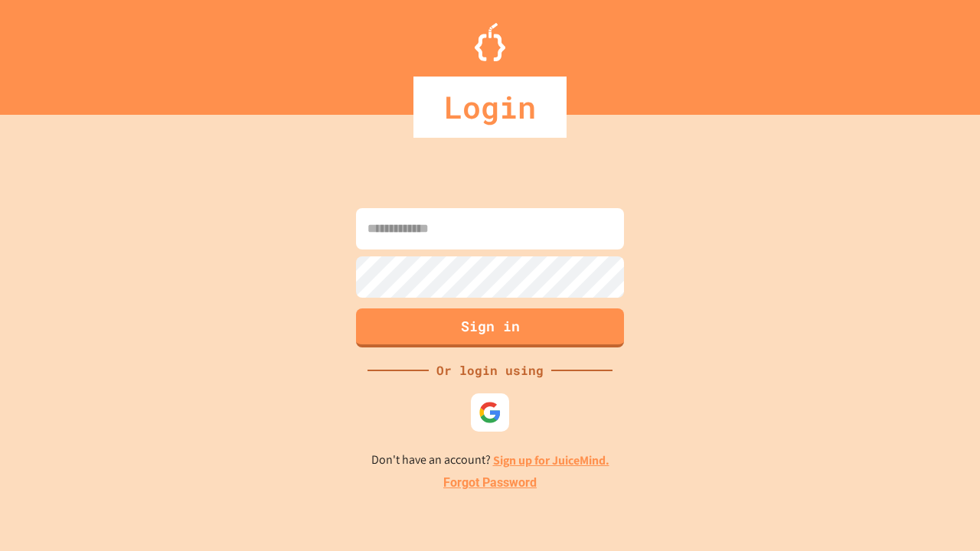 This screenshot has height=551, width=980. I want to click on div: Or login using, so click(490, 370).